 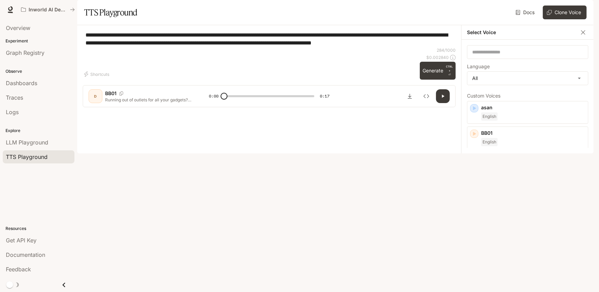 I want to click on button: Shortcuts, so click(x=97, y=74).